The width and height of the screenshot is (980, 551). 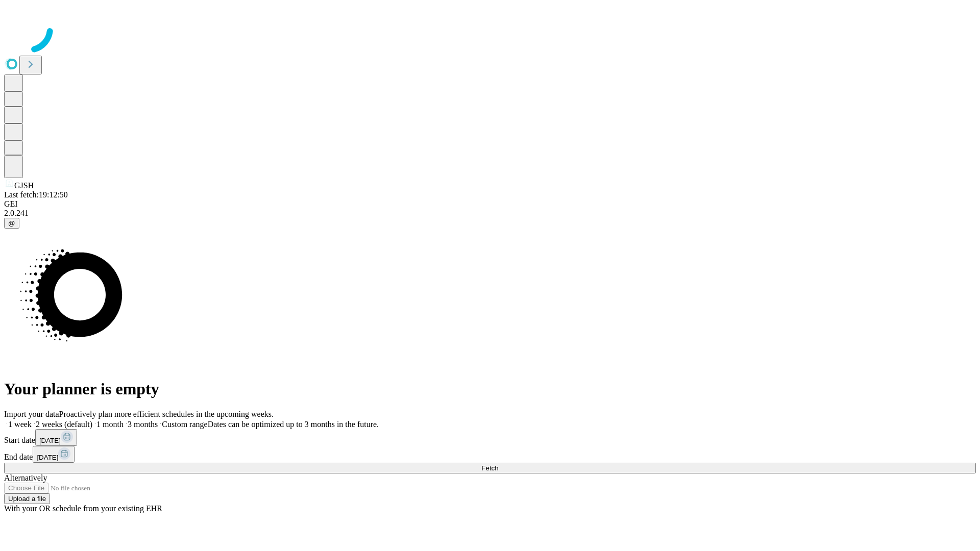 I want to click on div: End date, so click(x=490, y=455).